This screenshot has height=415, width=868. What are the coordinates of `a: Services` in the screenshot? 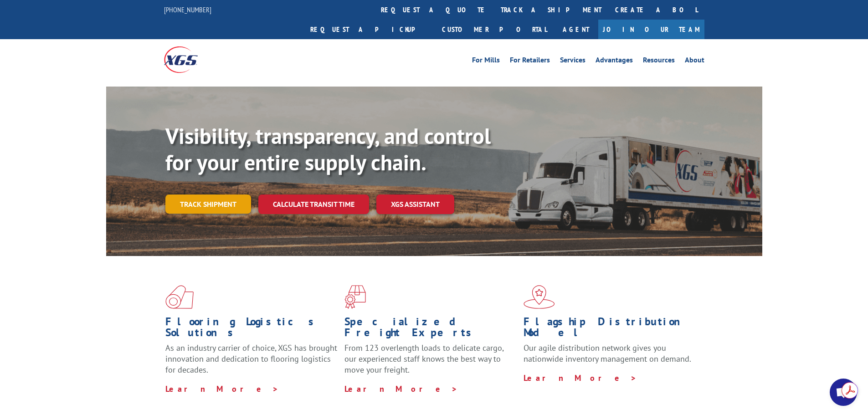 It's located at (573, 62).